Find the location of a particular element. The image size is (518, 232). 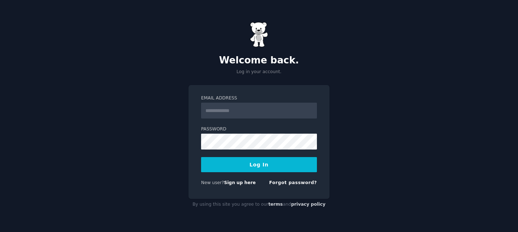

p: Log in your account. is located at coordinates (259, 72).